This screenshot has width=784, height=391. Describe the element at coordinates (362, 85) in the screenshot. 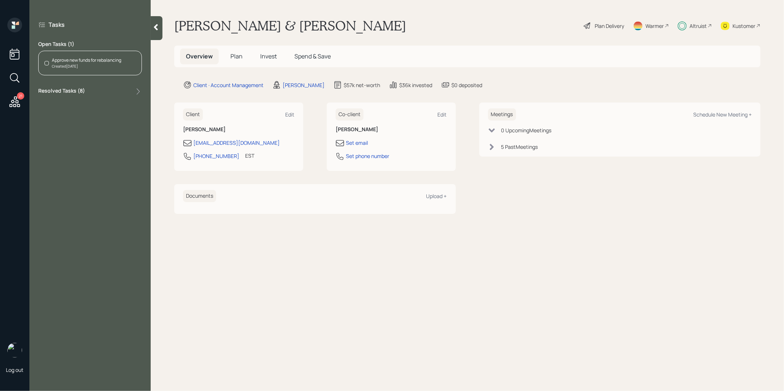

I see `div: $57k net-worth` at that location.